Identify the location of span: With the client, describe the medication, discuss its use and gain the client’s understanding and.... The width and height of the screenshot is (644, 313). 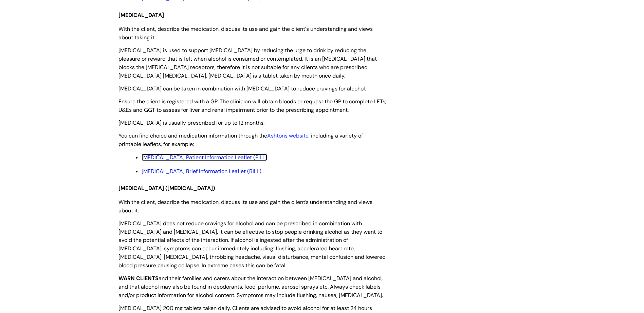
(245, 206).